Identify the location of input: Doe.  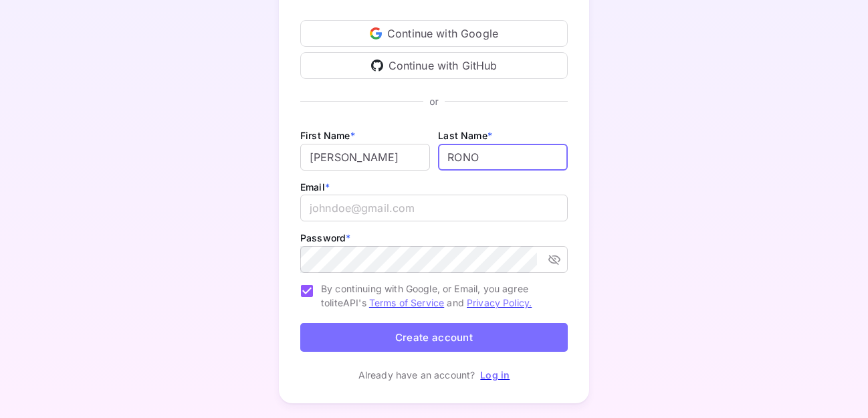
(503, 157).